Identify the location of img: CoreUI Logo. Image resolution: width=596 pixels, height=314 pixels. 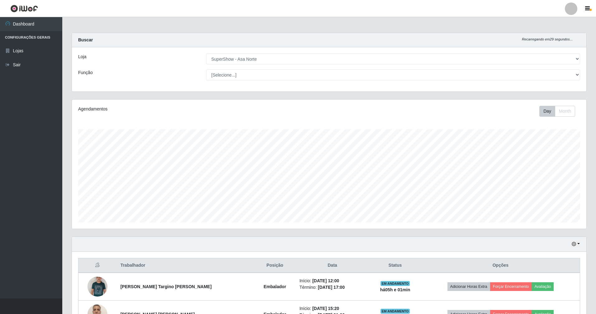
(24, 8).